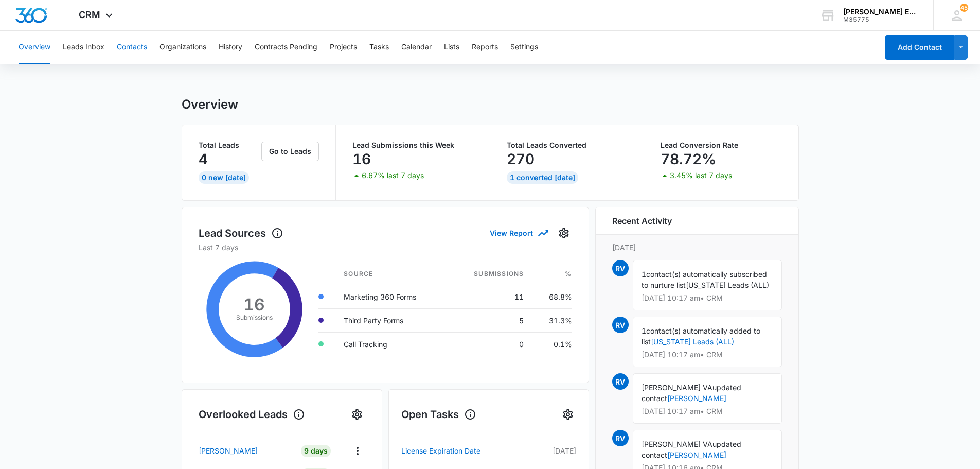  What do you see at coordinates (964, 8) in the screenshot?
I see `div: notifications count` at bounding box center [964, 8].